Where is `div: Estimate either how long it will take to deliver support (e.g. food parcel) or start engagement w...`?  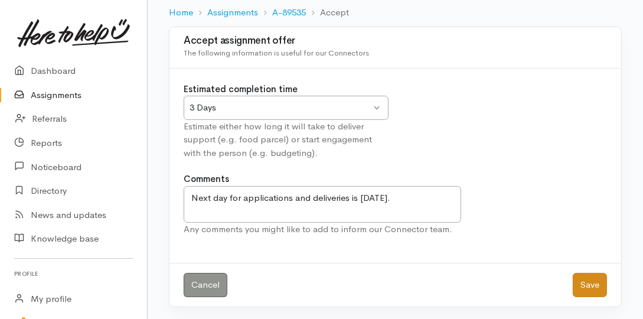 div: Estimate either how long it will take to deliver support (e.g. food parcel) or start engagement w... is located at coordinates (286, 140).